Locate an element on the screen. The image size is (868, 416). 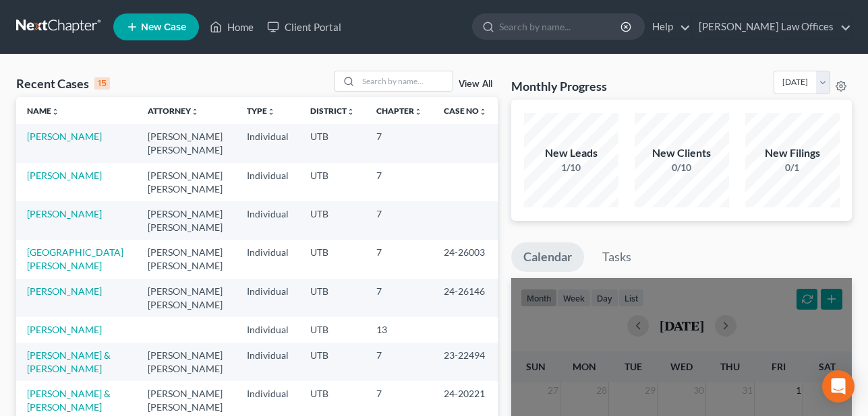
div: 0/10 is located at coordinates (682, 167).